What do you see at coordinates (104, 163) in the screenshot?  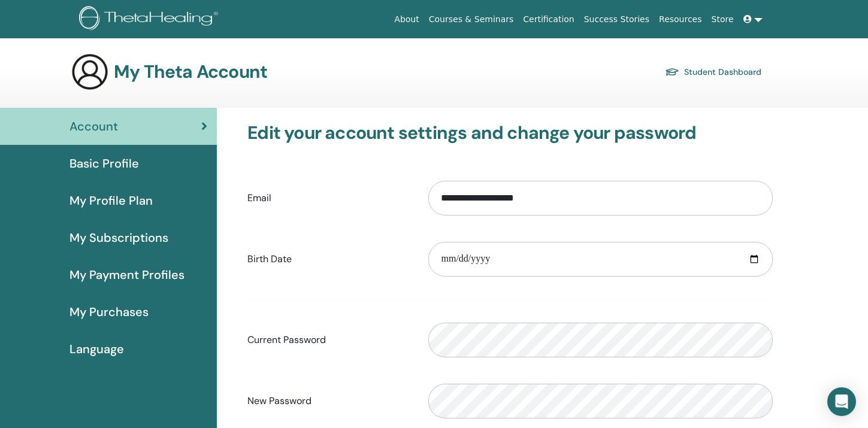 I see `span: Basic Profile` at bounding box center [104, 163].